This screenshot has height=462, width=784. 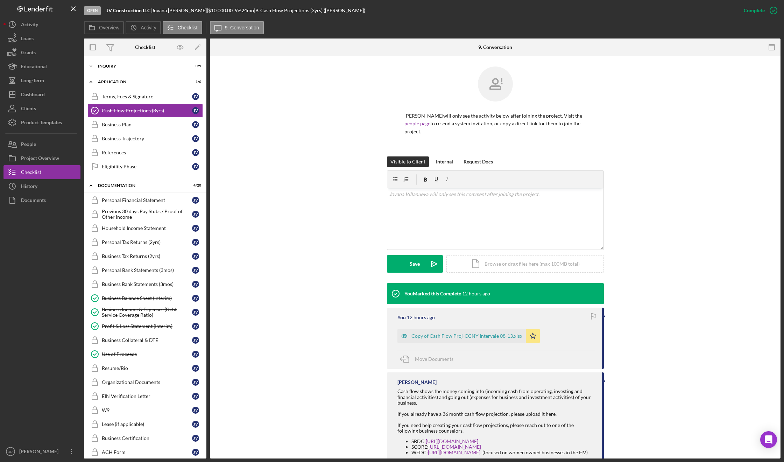 What do you see at coordinates (42, 95) in the screenshot?
I see `button: Dashboard` at bounding box center [42, 95].